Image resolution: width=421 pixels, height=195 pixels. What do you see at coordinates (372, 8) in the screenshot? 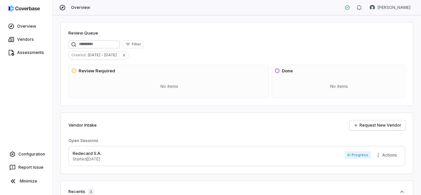
I see `img: Gustavo De Siqueira avatar` at bounding box center [372, 8].